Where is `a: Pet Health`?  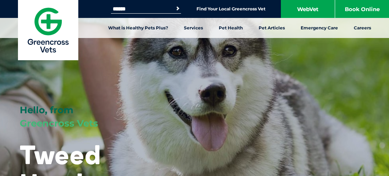
a: Pet Health is located at coordinates (230, 28).